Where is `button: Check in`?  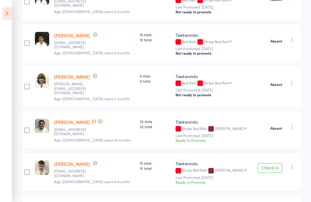 button: Check in is located at coordinates (270, 168).